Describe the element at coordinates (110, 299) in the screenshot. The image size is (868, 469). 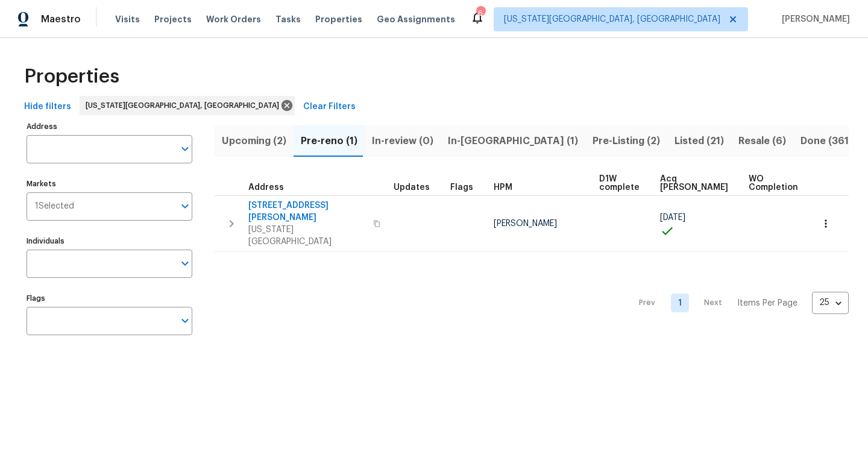
I see `label: Flags` at that location.